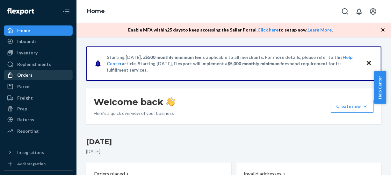 Image resolution: width=391 pixels, height=175 pixels. I want to click on div: Home, so click(24, 31).